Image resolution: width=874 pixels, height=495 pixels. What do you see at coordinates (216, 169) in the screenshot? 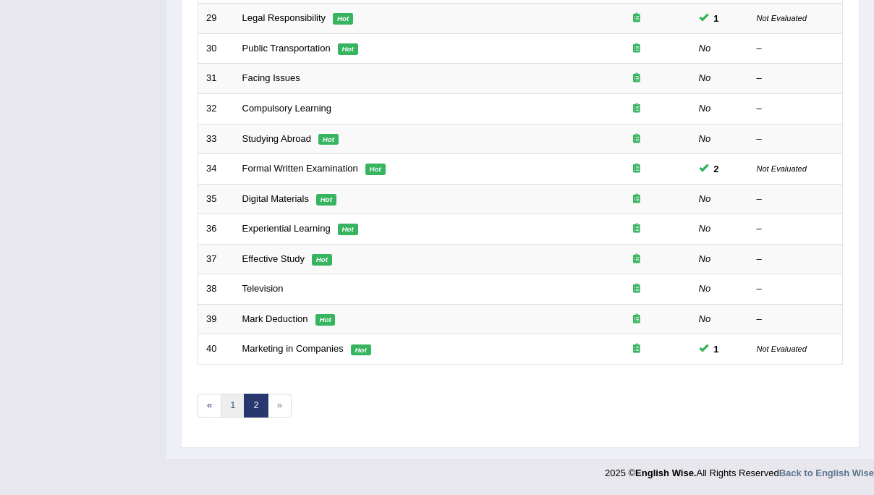
I see `td: 34` at bounding box center [216, 169].